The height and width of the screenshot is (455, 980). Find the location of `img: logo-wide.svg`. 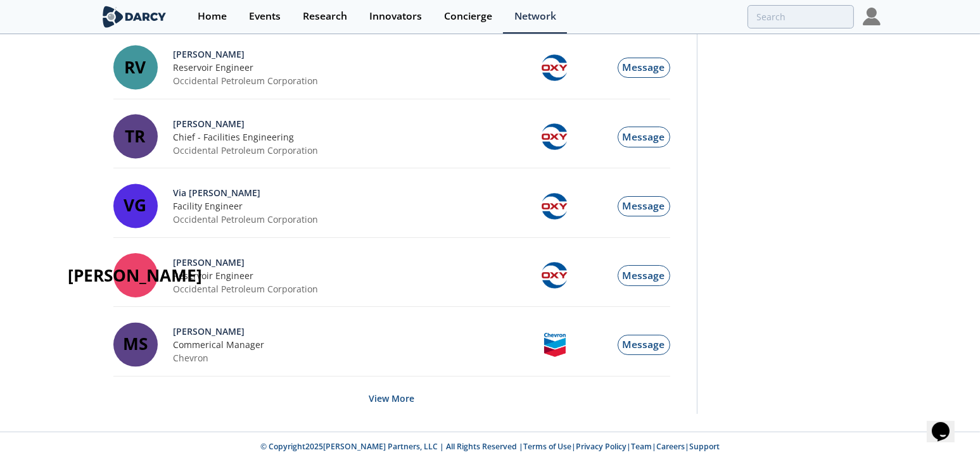

img: logo-wide.svg is located at coordinates (134, 17).